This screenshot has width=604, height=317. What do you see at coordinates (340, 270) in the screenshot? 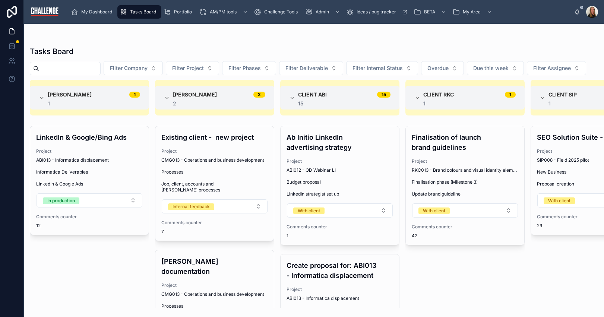
I see `h4: Create proposal for: ABI013 - Informatica displacement` at bounding box center [340, 270].